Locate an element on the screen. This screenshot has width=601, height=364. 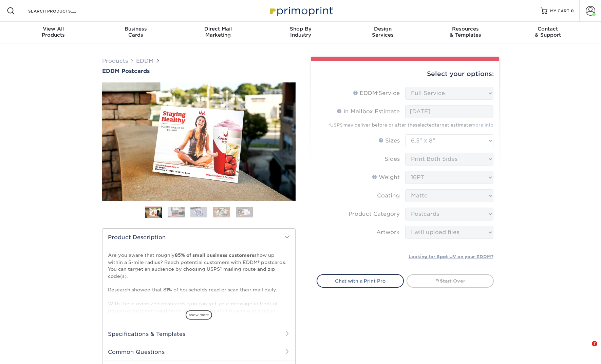
a: Shop ByIndustry is located at coordinates (300, 33).